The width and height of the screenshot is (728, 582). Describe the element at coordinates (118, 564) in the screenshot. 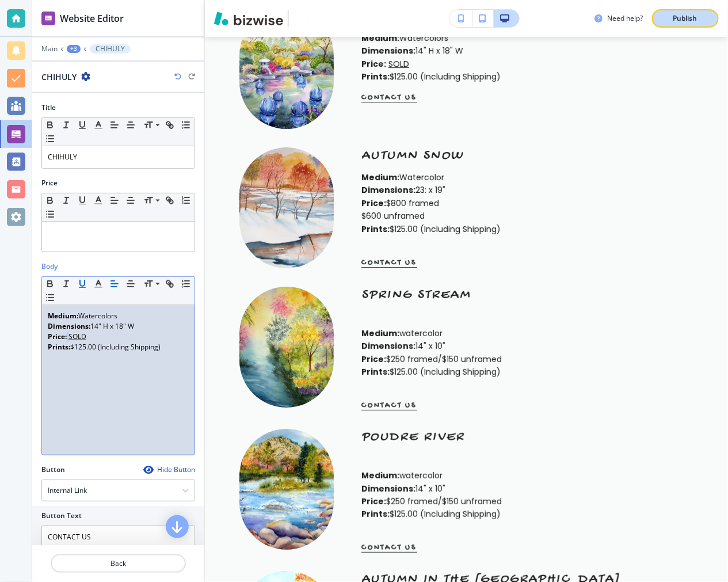

I see `button: Back` at that location.